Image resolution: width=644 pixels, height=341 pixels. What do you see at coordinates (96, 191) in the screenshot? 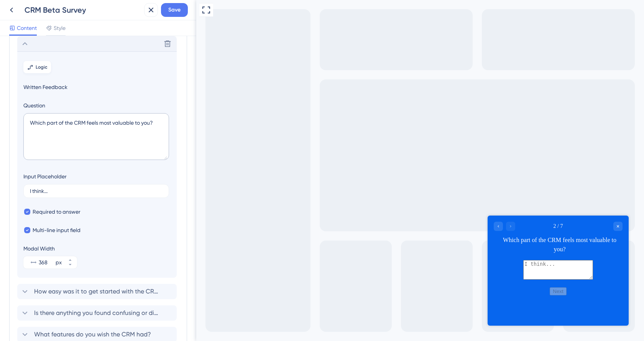
I see `input: Type a placeholder` at bounding box center [96, 191].